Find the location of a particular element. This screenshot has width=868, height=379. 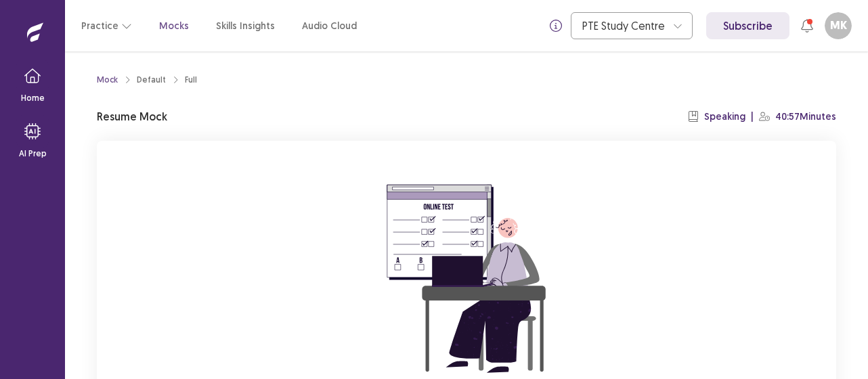

p: Home is located at coordinates (32, 98).